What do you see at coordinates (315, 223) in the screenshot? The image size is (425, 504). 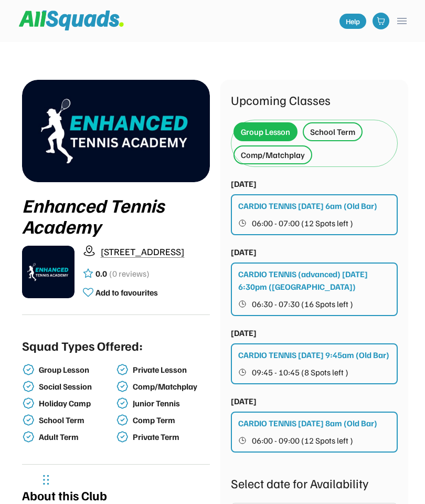 I see `button: 06:00 - 07:00 (12 Spots left )` at bounding box center [315, 223].